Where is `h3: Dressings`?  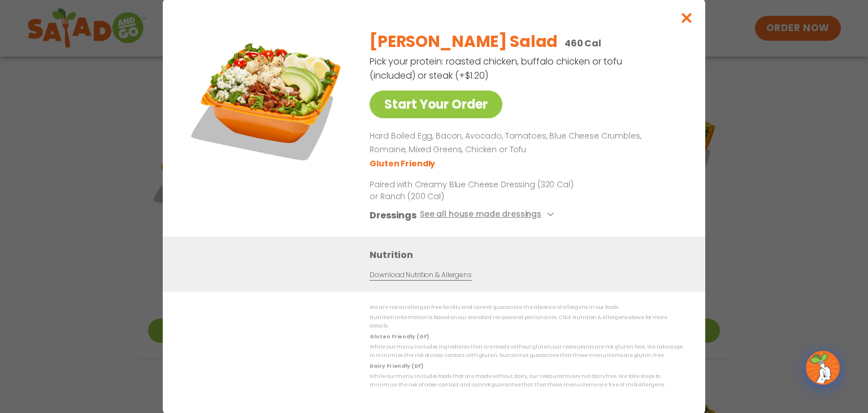
h3: Dressings is located at coordinates (393, 215).